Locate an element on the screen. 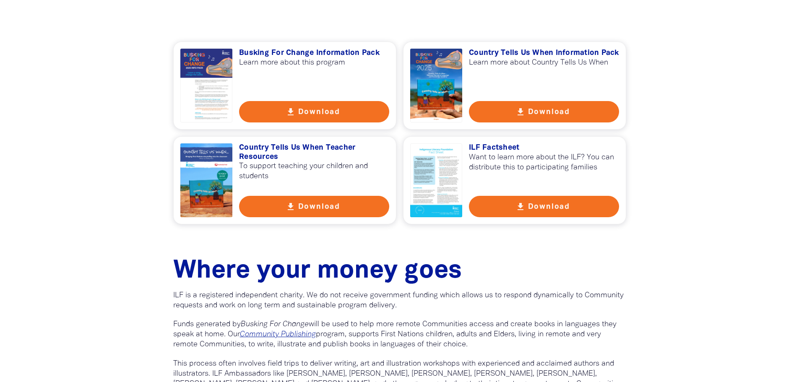  span: Where your money goes is located at coordinates (318, 271).